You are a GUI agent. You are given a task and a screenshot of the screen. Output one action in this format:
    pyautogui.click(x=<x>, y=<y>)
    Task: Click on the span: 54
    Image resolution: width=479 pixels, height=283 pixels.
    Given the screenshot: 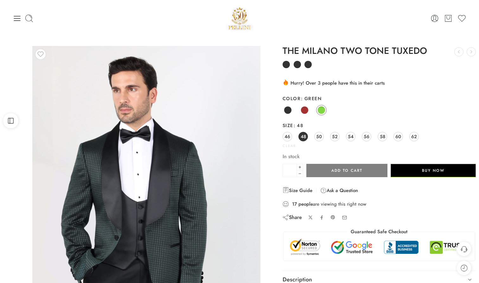 What is the action you would take?
    pyautogui.click(x=351, y=136)
    